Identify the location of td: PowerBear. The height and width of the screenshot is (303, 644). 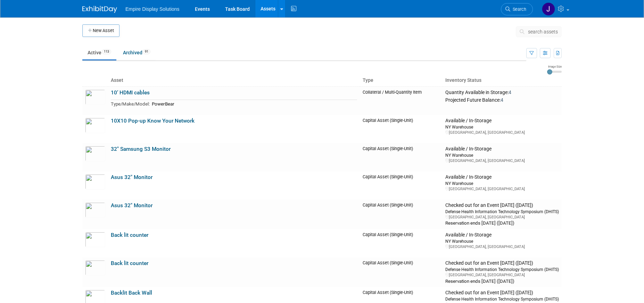
(253, 104).